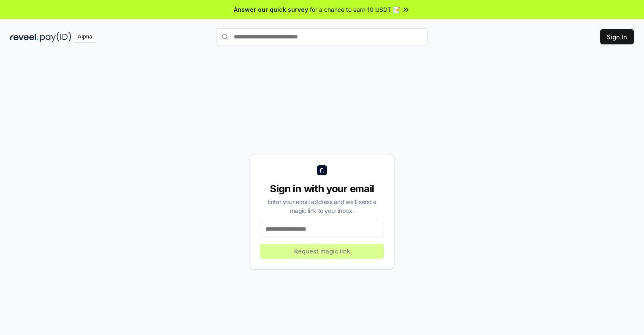  I want to click on div: Sign in with your email, so click(322, 189).